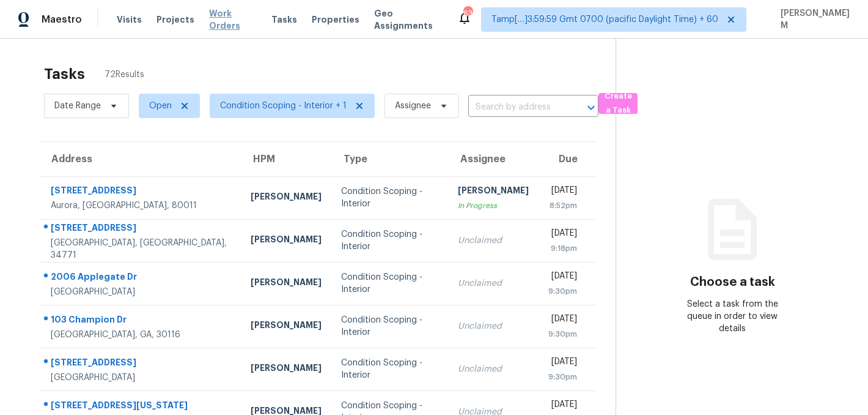 The height and width of the screenshot is (415, 868). Describe the element at coordinates (468, 14) in the screenshot. I see `div: 635` at that location.